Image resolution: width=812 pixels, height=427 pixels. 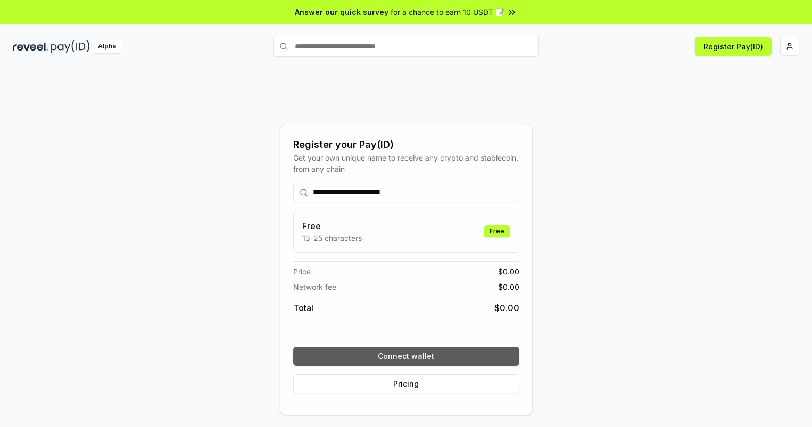 I want to click on img: reveel_dark, so click(x=30, y=46).